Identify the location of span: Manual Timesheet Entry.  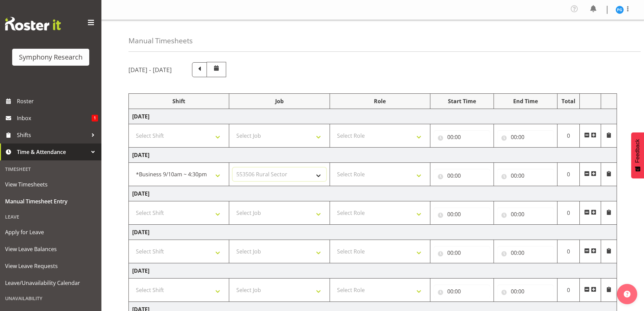
(51, 201).